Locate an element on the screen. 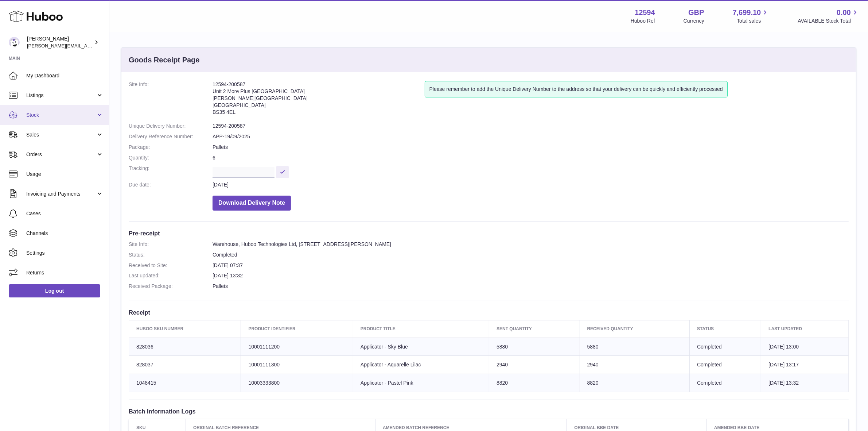  th: Received Quantity is located at coordinates (634, 328).